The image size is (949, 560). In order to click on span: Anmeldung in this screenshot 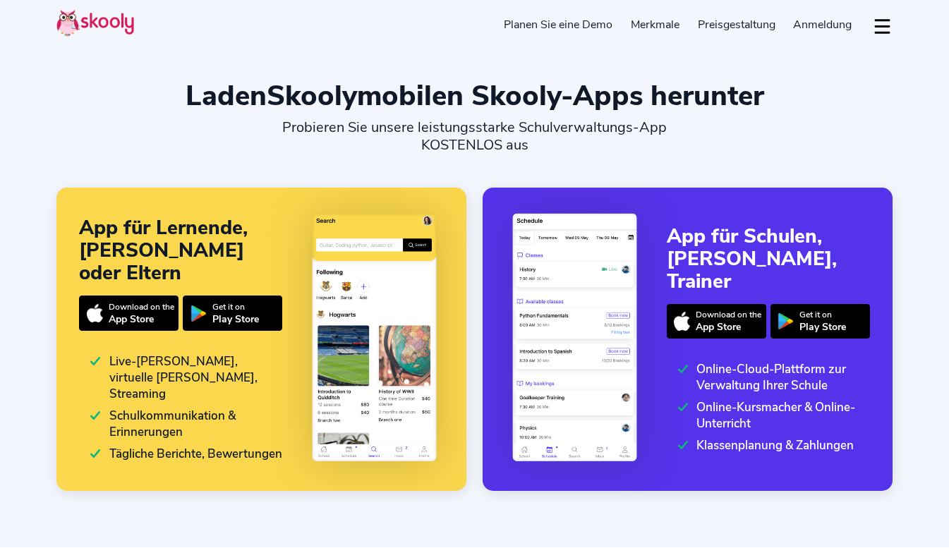, I will do `click(822, 24)`.